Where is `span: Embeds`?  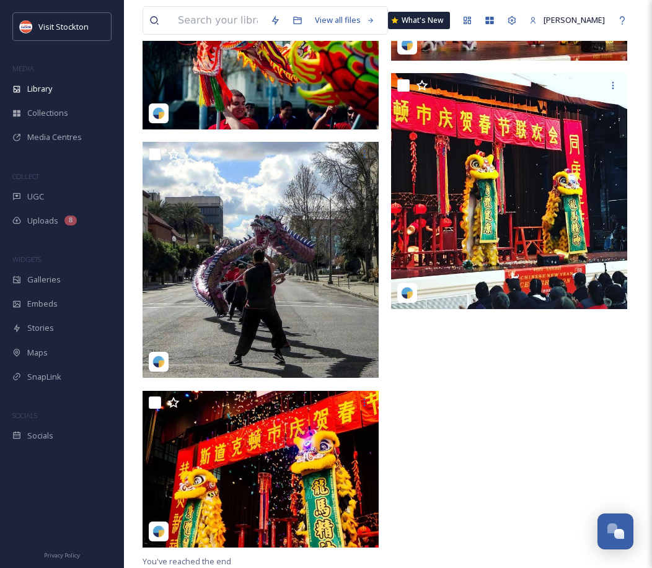 span: Embeds is located at coordinates (42, 304).